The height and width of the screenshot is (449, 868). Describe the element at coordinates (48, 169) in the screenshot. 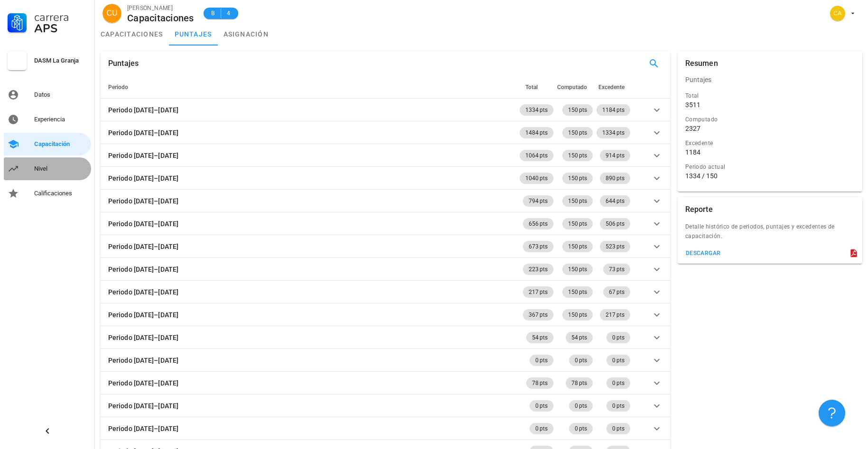

I see `a: Nivel` at that location.